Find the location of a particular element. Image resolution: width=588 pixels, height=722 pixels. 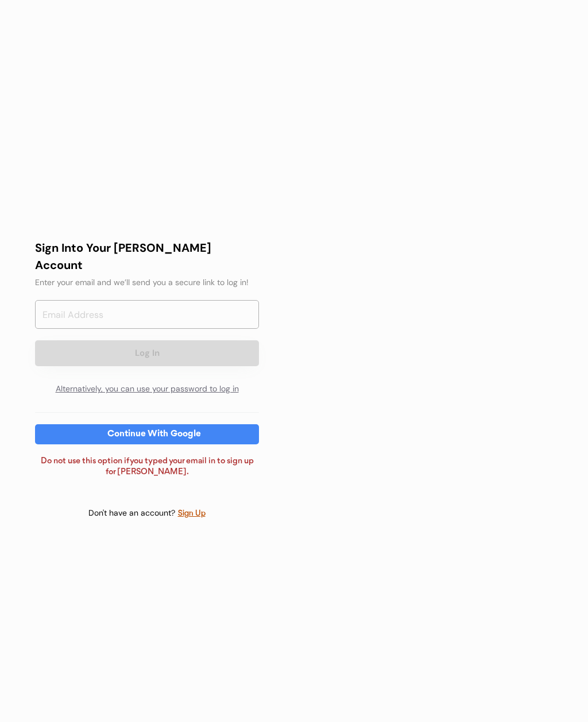

div: Continue With Google is located at coordinates (154, 434).